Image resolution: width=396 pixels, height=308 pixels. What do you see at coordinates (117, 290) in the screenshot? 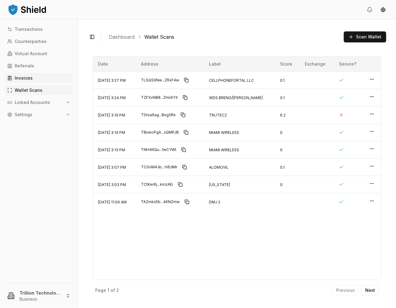
I see `p: 2` at bounding box center [117, 290].